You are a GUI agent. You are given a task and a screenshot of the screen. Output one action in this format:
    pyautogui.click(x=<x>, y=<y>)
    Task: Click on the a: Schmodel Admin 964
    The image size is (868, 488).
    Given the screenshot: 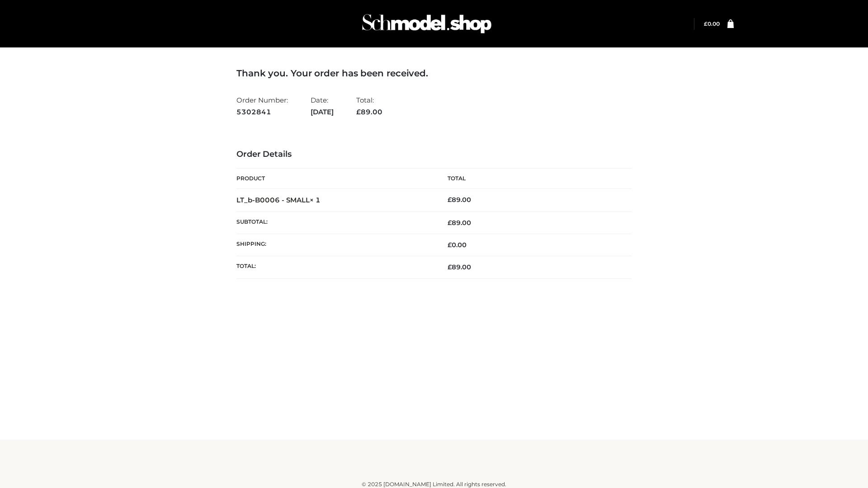 What is the action you would take?
    pyautogui.click(x=427, y=23)
    